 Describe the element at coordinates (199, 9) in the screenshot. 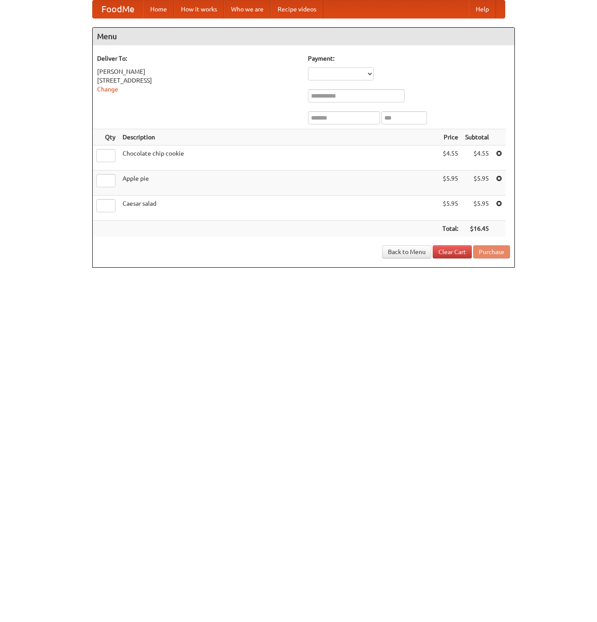

I see `a: How it works` at that location.